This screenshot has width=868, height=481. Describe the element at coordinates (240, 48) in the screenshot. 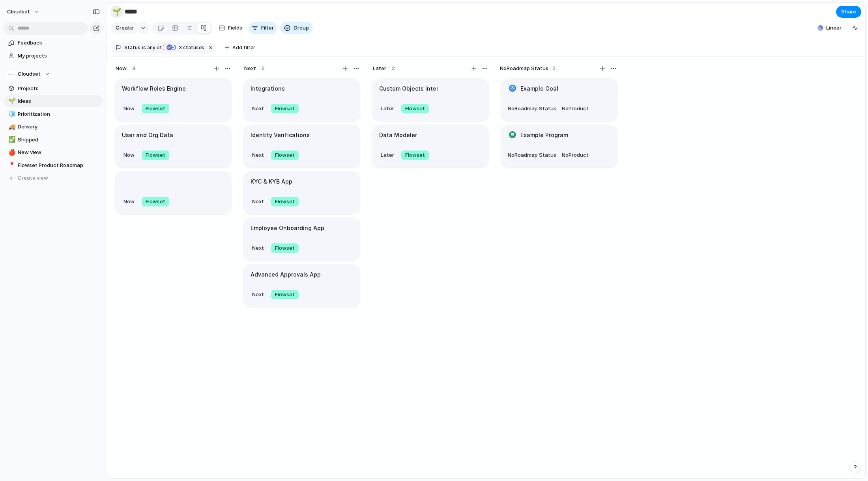

I see `button: Add filter` at that location.